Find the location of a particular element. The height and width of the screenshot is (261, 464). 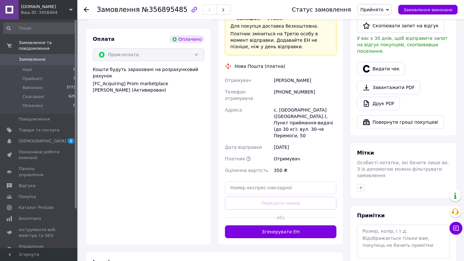

span: 1 is located at coordinates (71, 141).